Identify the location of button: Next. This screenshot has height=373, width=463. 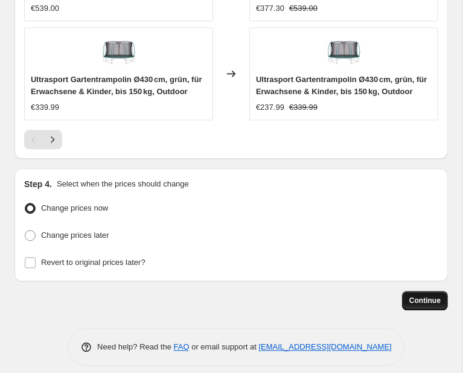
(53, 139).